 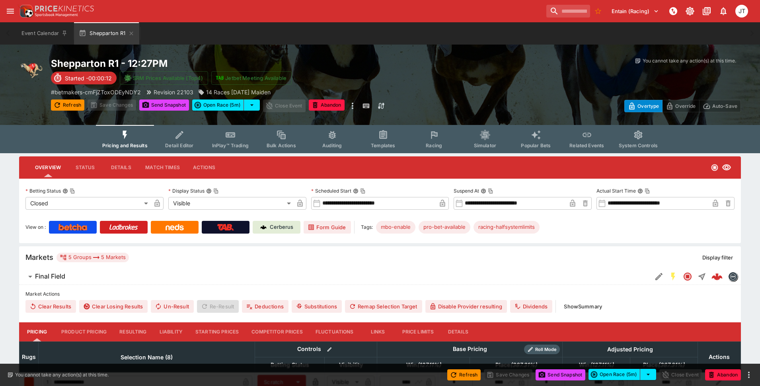 I want to click on button: Deductions, so click(x=265, y=306).